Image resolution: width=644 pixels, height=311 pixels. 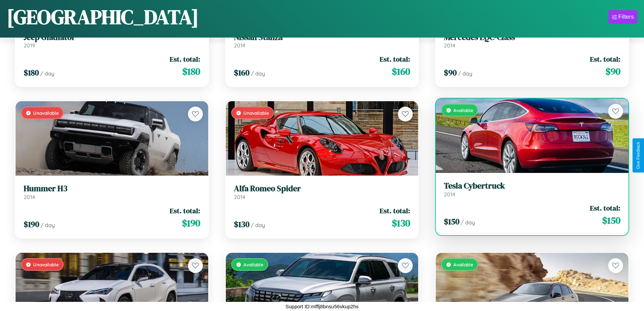 What do you see at coordinates (638, 155) in the screenshot?
I see `div: Give Feedback` at bounding box center [638, 155].